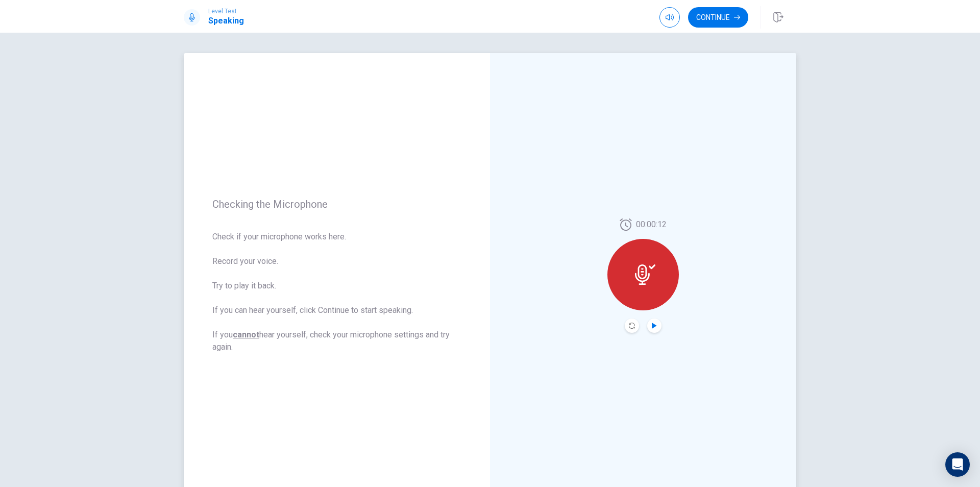 The width and height of the screenshot is (980, 487). I want to click on span: Level Test, so click(226, 11).